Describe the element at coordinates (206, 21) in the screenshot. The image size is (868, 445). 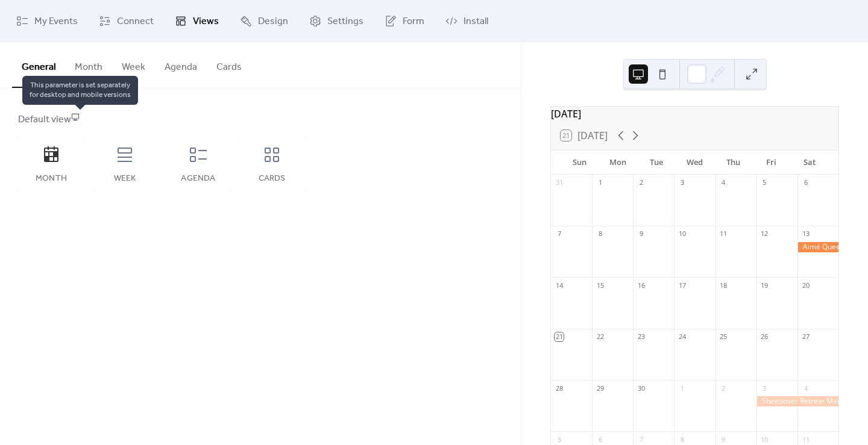
I see `span: Views` at that location.